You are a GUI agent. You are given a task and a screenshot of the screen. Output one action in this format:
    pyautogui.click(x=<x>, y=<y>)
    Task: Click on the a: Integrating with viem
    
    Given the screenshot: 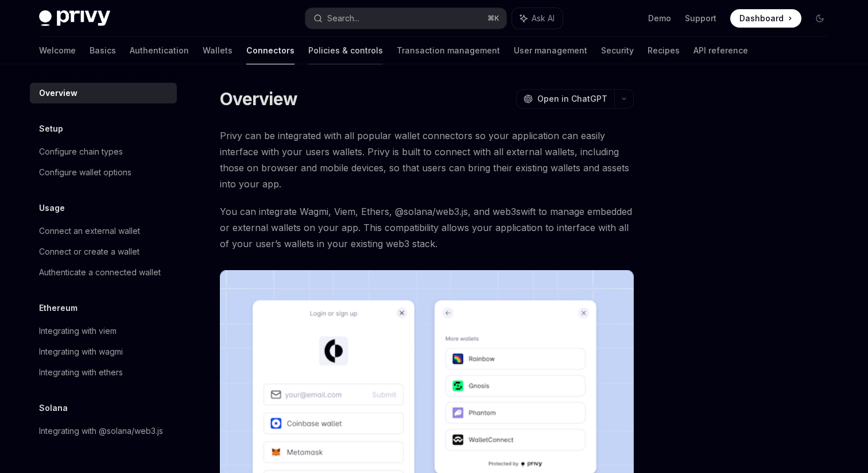 What is the action you would take?
    pyautogui.click(x=103, y=331)
    